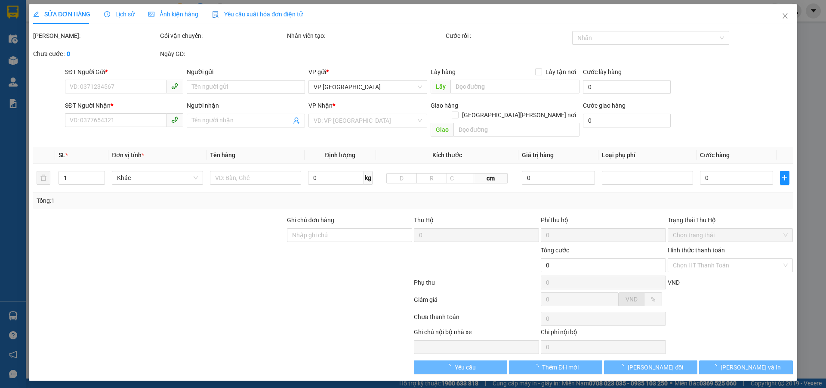  I want to click on div: SĐT Người Gửi, so click(124, 72).